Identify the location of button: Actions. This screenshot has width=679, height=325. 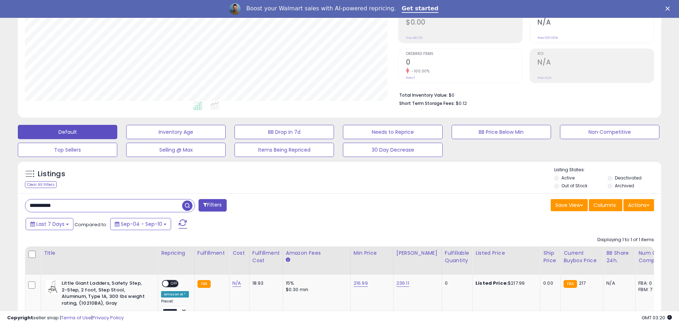
(639, 205).